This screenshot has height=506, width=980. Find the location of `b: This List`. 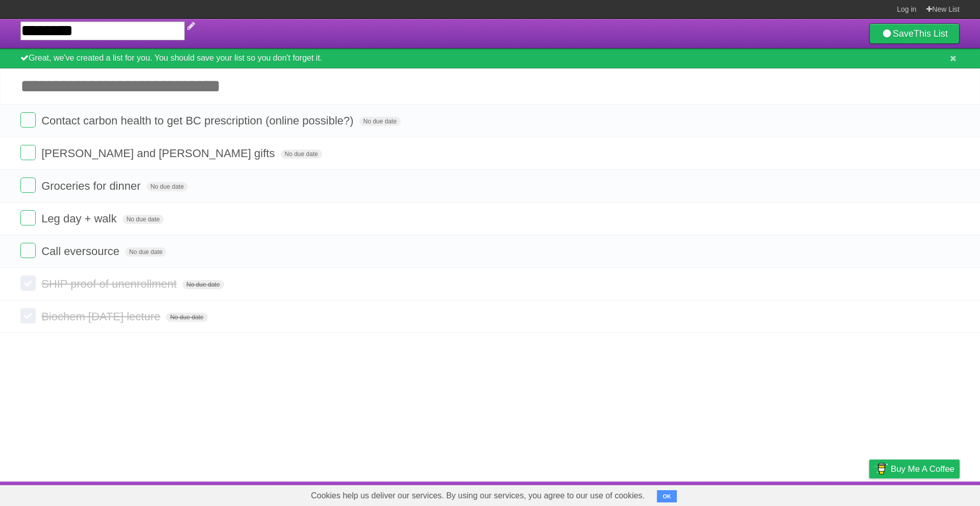

b: This List is located at coordinates (930, 33).